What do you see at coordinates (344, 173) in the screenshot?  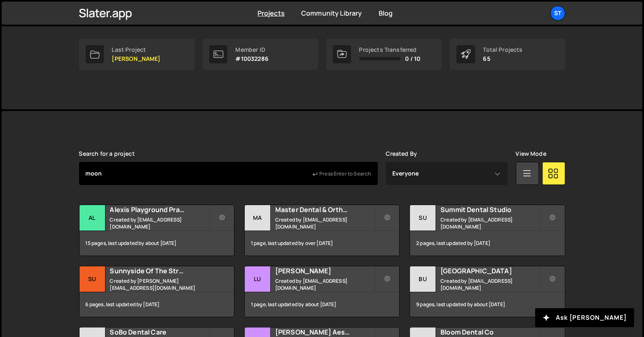 I see `span: Press Enter to Search` at bounding box center [344, 173].